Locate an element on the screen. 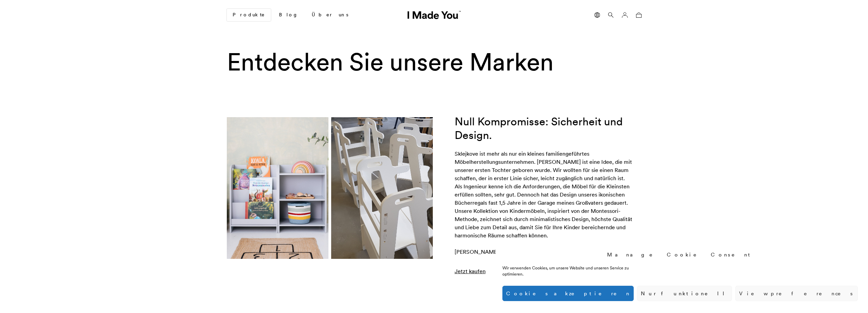 This screenshot has height=313, width=868. div: Manage Cookie Consent is located at coordinates (680, 255).